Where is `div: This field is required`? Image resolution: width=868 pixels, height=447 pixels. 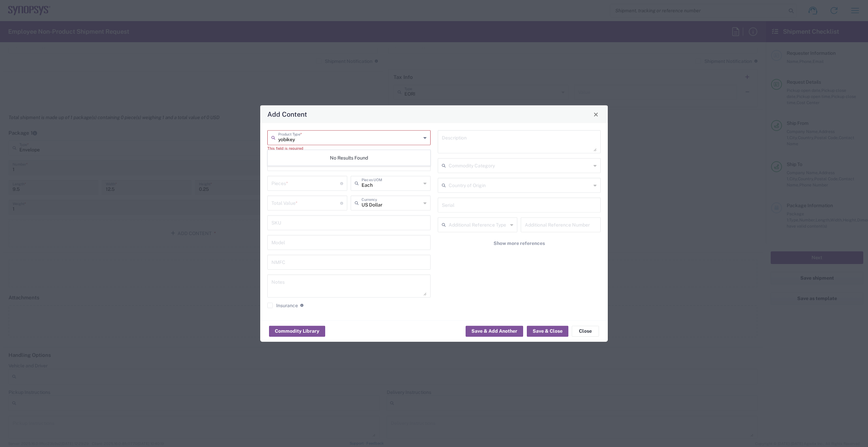 div: This field is required is located at coordinates (349, 148).